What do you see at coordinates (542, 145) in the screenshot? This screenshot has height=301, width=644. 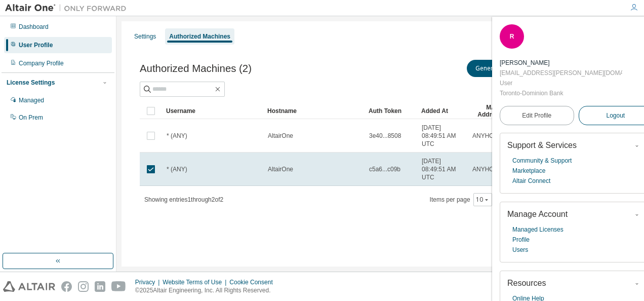 I see `span: Support & Services` at bounding box center [542, 145].